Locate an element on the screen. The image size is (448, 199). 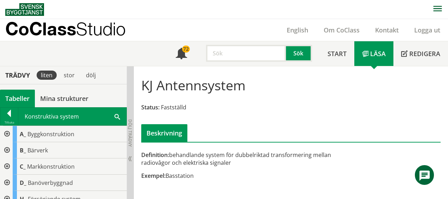
span: B_ is located at coordinates (23, 150).